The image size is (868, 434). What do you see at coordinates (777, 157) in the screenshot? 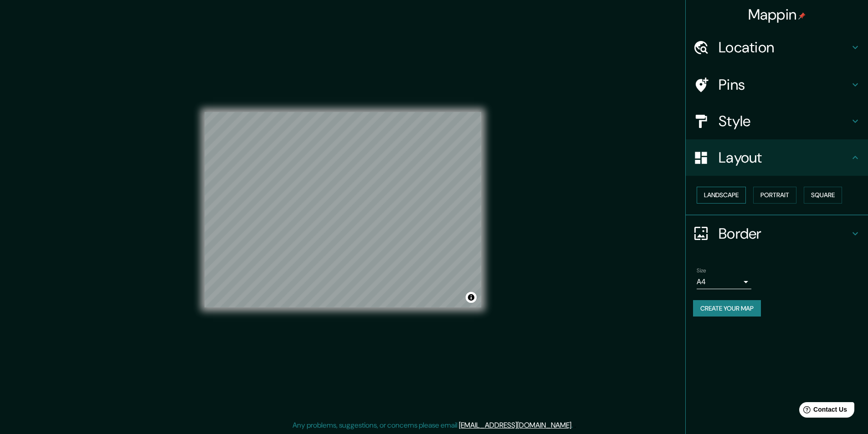
I see `div: Layout` at bounding box center [777, 157].